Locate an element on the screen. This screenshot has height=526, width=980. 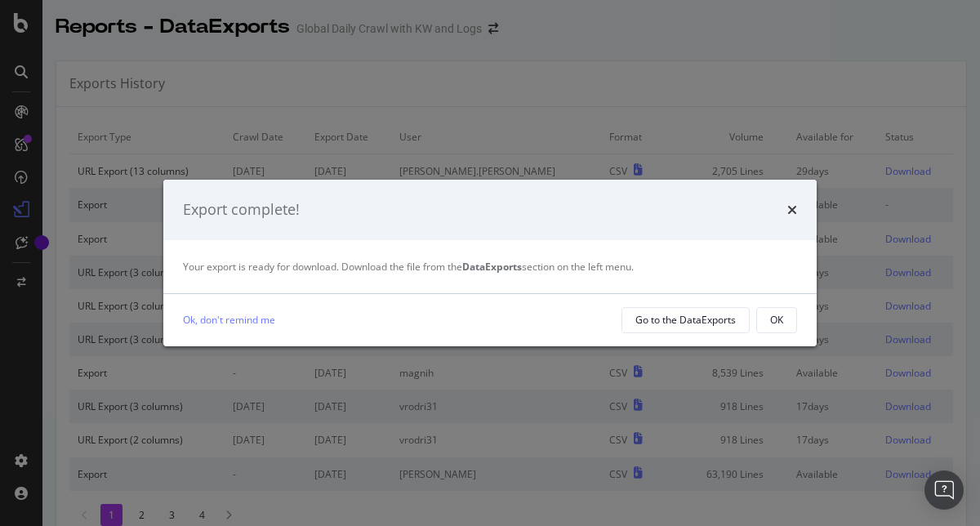
button: OK is located at coordinates (776, 320).